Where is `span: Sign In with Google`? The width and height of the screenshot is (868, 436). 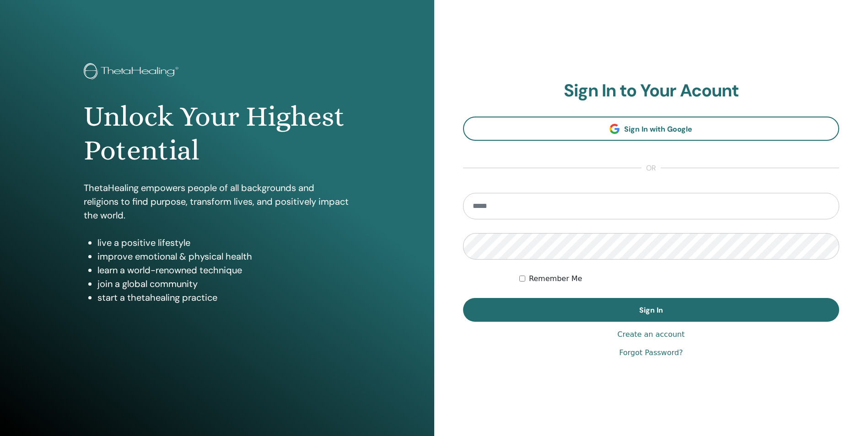 span: Sign In with Google is located at coordinates (658, 129).